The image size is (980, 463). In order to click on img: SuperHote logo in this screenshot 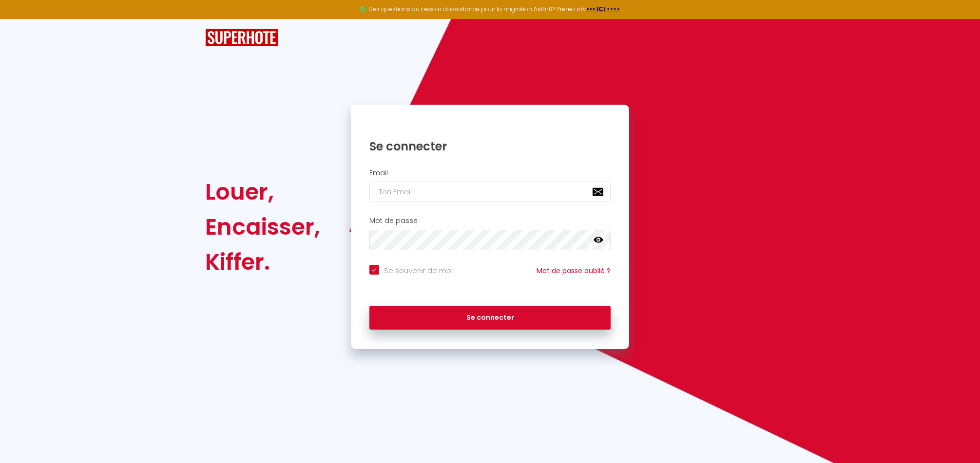, I will do `click(242, 37)`.